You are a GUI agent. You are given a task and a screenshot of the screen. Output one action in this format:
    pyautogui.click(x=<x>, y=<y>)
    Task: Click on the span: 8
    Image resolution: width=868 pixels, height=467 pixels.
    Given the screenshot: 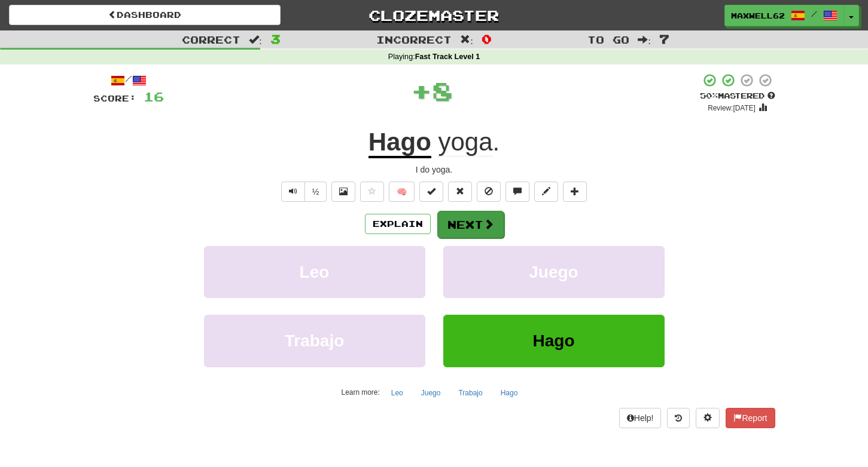 What is the action you would take?
    pyautogui.click(x=442, y=91)
    